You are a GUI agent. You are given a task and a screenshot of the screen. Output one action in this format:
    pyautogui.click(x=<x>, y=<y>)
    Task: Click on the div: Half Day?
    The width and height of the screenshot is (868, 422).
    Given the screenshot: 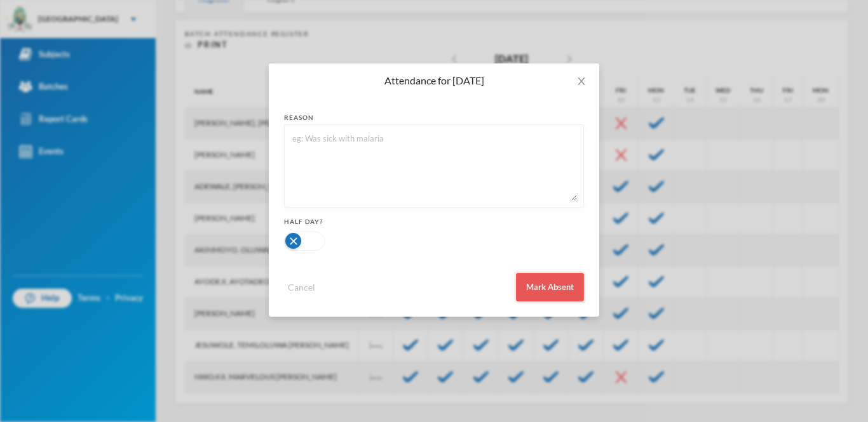 What is the action you would take?
    pyautogui.click(x=434, y=222)
    